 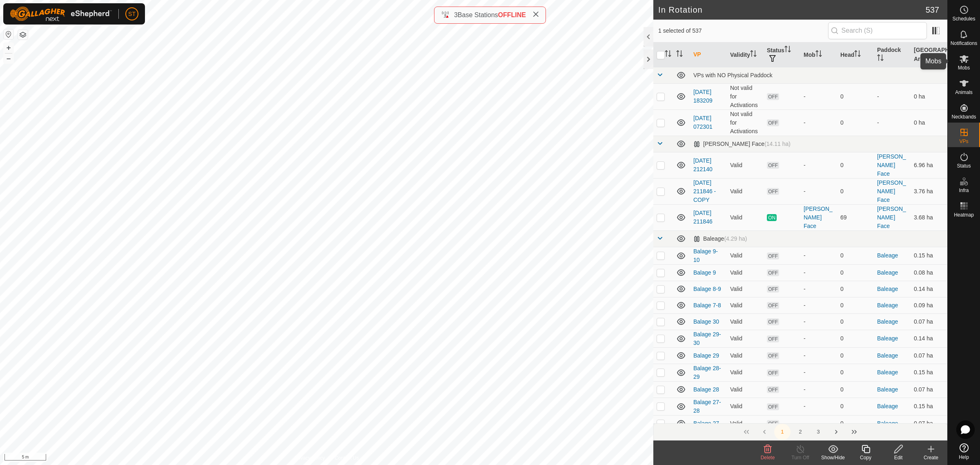 What do you see at coordinates (929, 122) in the screenshot?
I see `td: 0 ha` at bounding box center [929, 122].